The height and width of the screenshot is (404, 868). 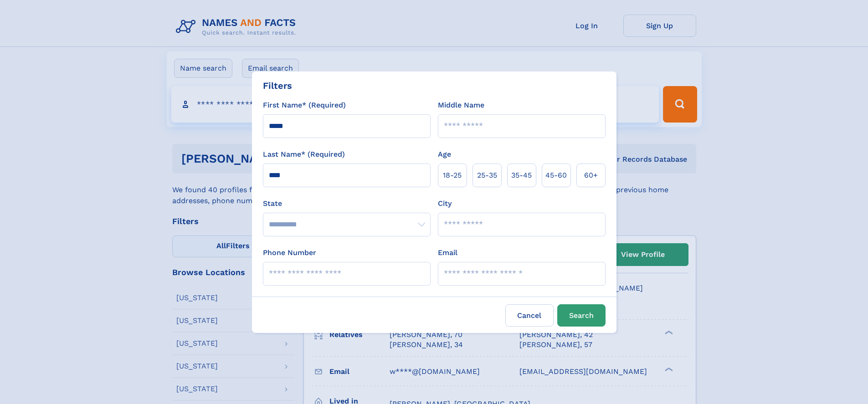 I want to click on label: Age, so click(x=444, y=155).